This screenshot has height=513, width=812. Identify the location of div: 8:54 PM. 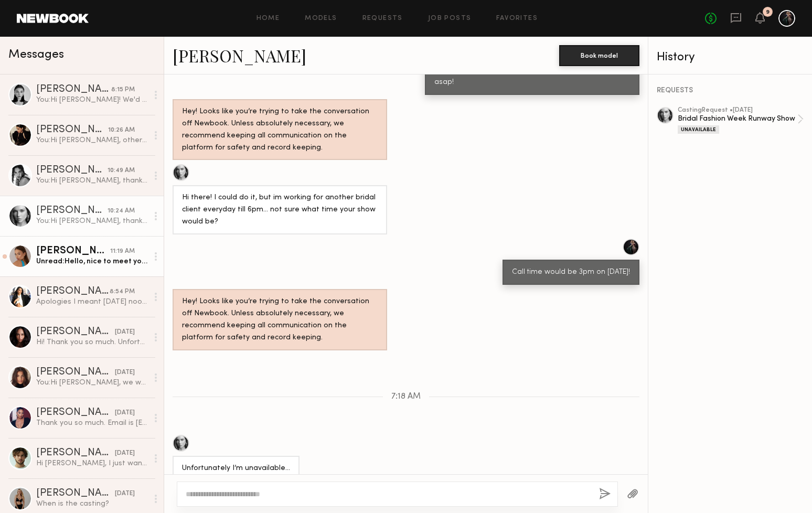
(122, 292).